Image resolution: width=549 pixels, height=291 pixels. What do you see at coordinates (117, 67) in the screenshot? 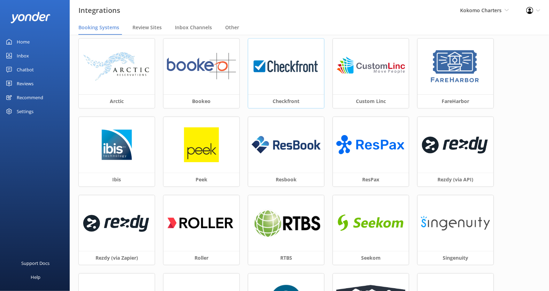
I see `img: arctic_logo.png` at bounding box center [117, 67].